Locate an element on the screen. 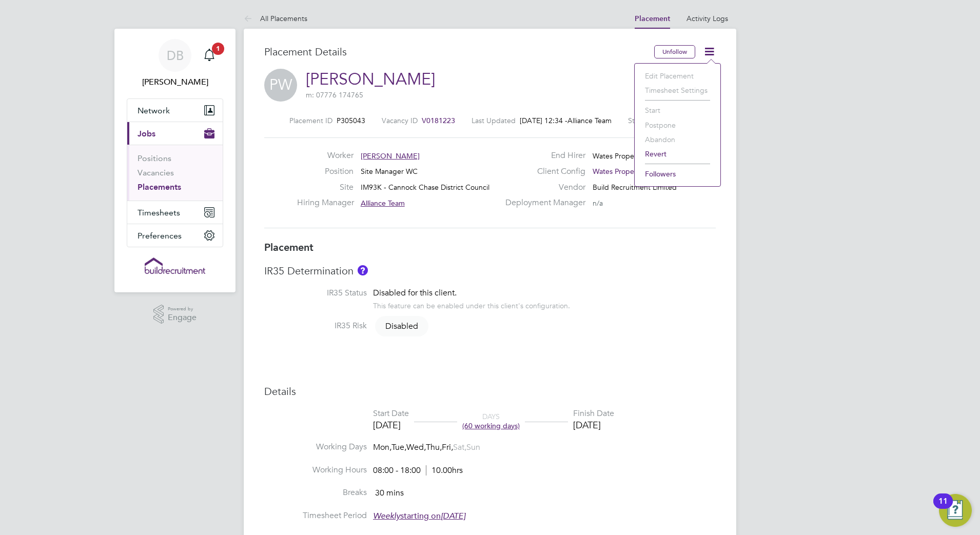 The width and height of the screenshot is (980, 535). span: 30 mins is located at coordinates (389, 493).